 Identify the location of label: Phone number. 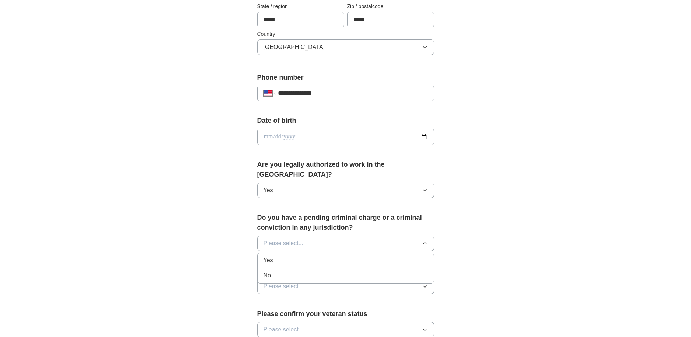
(346, 77).